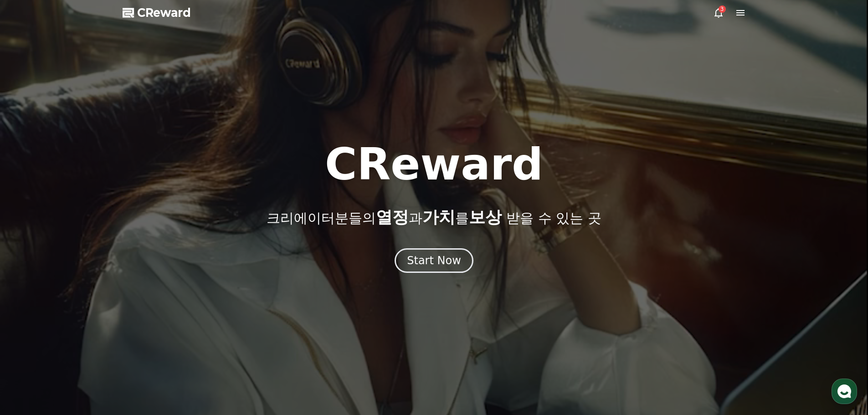  What do you see at coordinates (434, 164) in the screenshot?
I see `h1: CReward` at bounding box center [434, 164].